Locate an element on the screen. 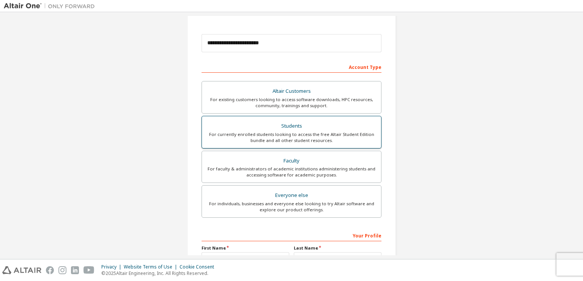 The height and width of the screenshot is (281, 583). img: linkedin.svg is located at coordinates (75, 270).